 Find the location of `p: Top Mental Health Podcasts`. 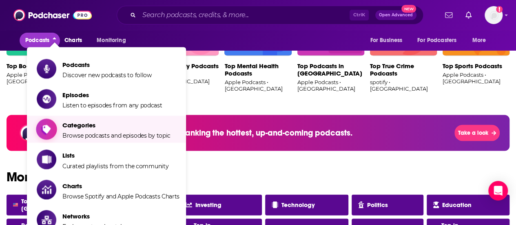

p: Top Mental Health Podcasts is located at coordinates (258, 70).